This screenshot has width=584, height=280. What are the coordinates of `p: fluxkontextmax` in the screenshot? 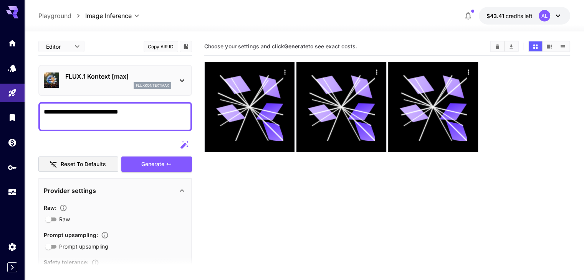 It's located at (152, 86).